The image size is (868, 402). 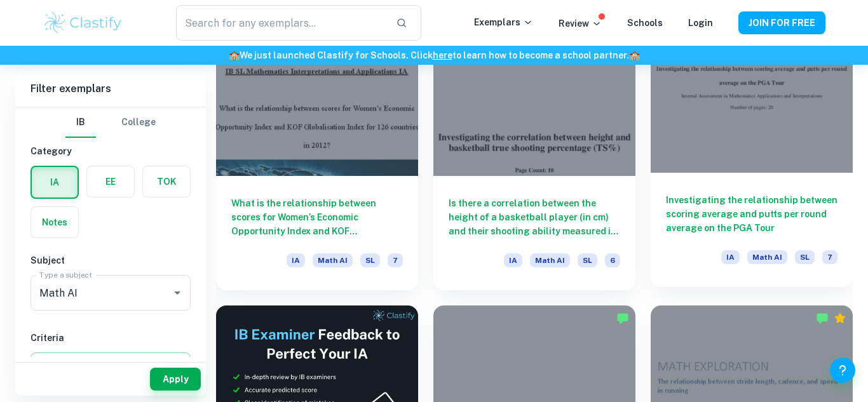 I want to click on h6: Criteria, so click(x=111, y=338).